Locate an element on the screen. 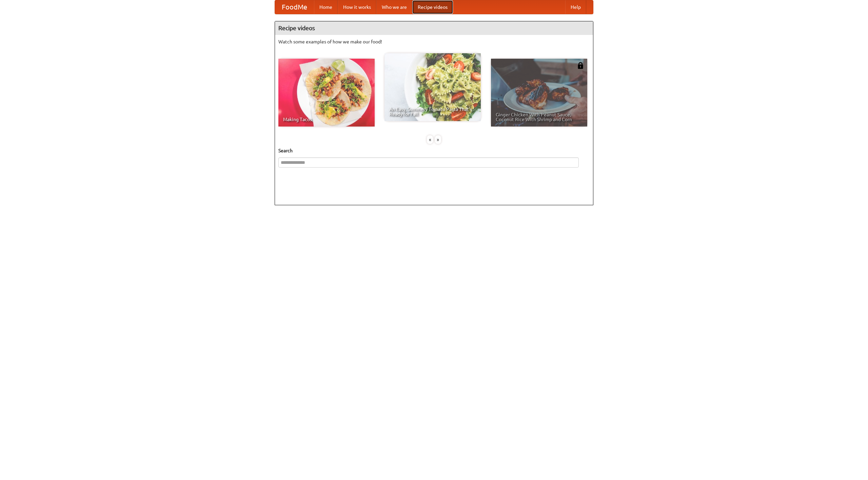  a: FoodMe is located at coordinates (294, 7).